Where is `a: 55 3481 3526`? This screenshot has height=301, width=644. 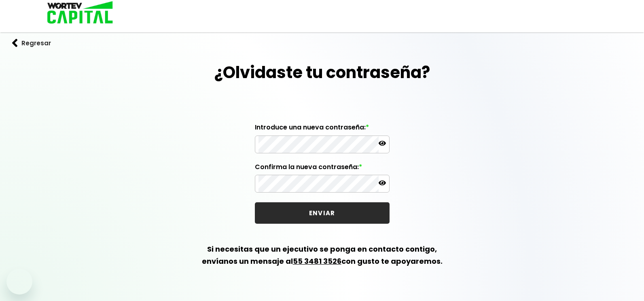 a: 55 3481 3526 is located at coordinates (317, 261).